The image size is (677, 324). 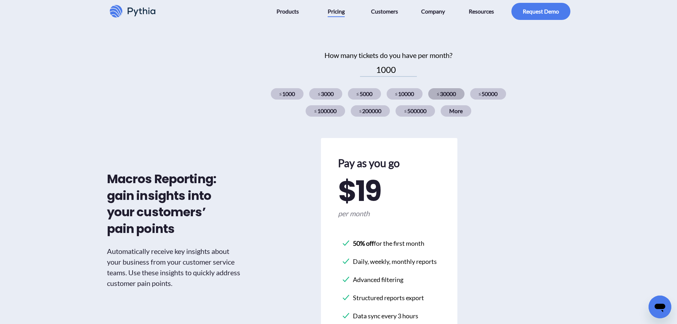 What do you see at coordinates (415, 111) in the screenshot?
I see `div: 500000` at bounding box center [415, 111].